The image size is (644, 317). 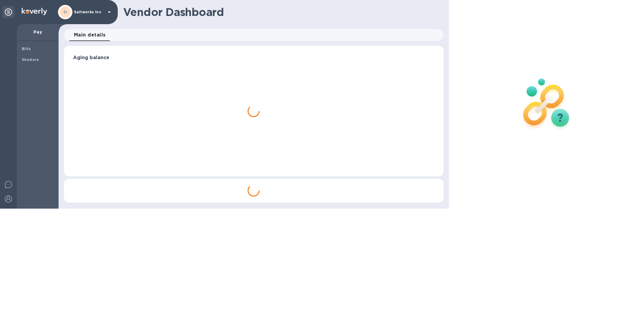 What do you see at coordinates (26, 49) in the screenshot?
I see `b: Bills` at bounding box center [26, 49].